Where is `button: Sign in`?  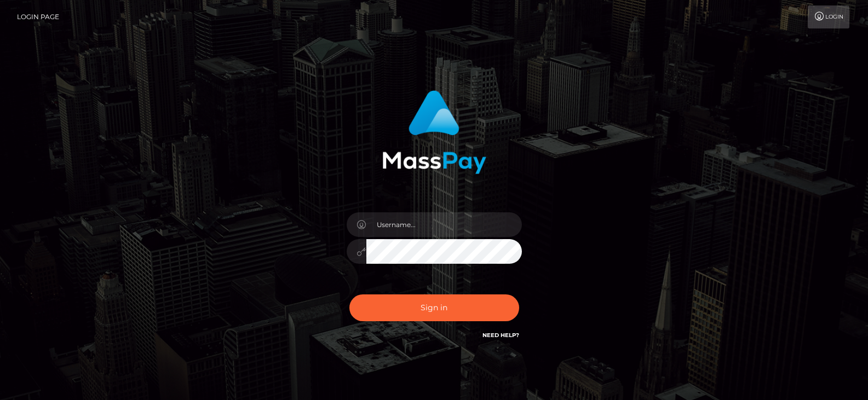 button: Sign in is located at coordinates (434, 307).